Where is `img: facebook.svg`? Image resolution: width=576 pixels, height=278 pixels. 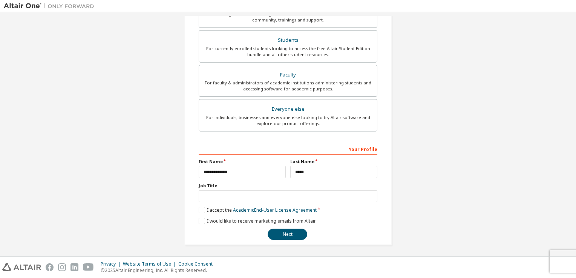 img: facebook.svg is located at coordinates (49, 267).